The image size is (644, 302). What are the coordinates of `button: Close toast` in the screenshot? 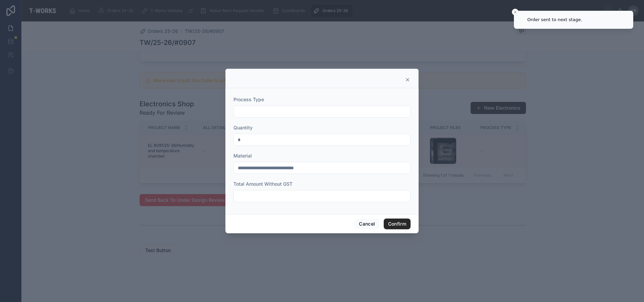 It's located at (515, 12).